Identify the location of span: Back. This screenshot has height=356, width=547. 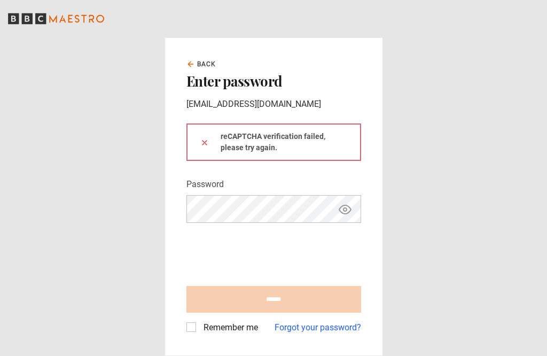
(207, 64).